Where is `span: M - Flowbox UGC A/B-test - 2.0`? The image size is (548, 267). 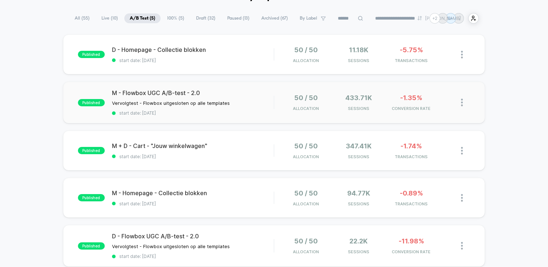
span: M - Flowbox UGC A/B-test - 2.0 is located at coordinates (193, 93).